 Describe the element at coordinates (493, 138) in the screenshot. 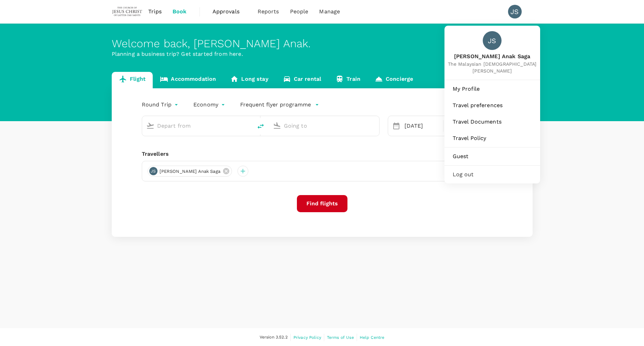

I see `a: Travel Policy` at that location.